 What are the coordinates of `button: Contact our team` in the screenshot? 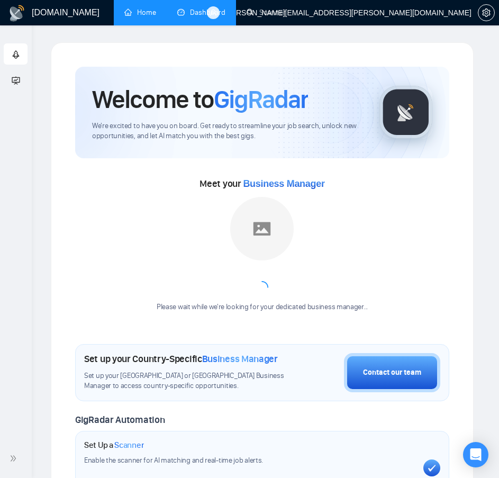 It's located at (392, 372).